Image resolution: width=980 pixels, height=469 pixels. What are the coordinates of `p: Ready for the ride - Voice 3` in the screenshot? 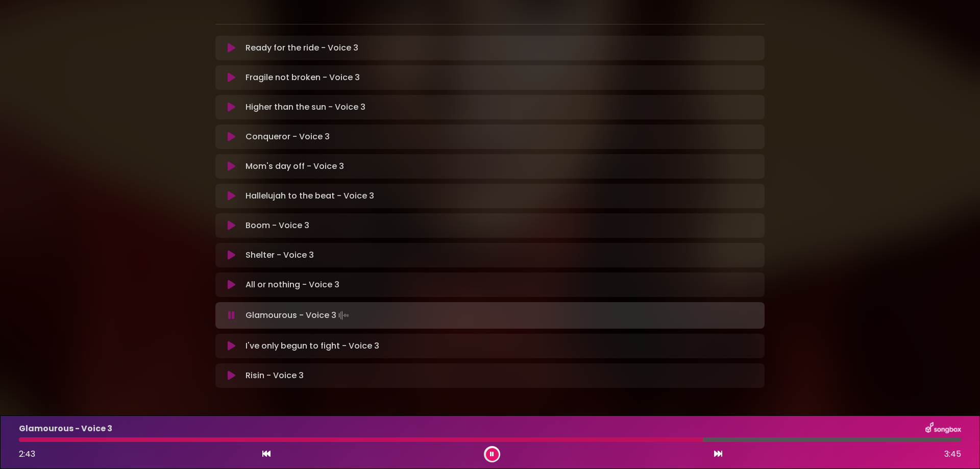 It's located at (301, 48).